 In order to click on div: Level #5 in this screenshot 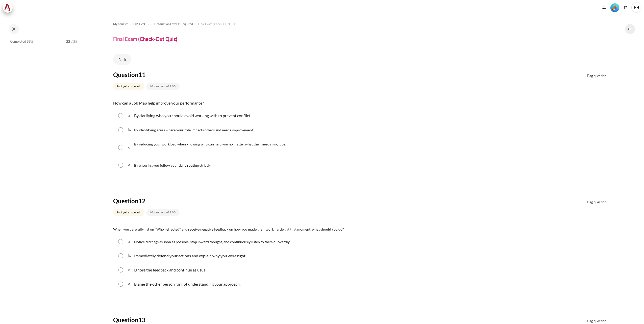, I will do `click(615, 8)`.